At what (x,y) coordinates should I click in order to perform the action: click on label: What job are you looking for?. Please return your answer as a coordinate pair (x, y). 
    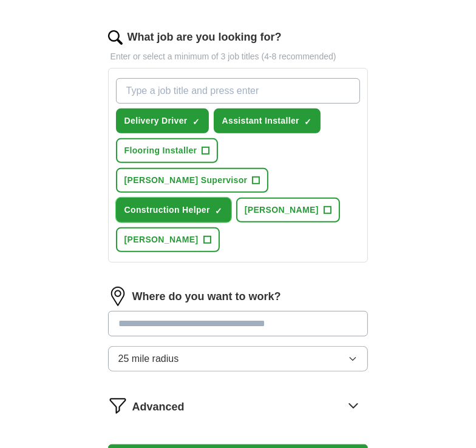
    Looking at the image, I should click on (205, 37).